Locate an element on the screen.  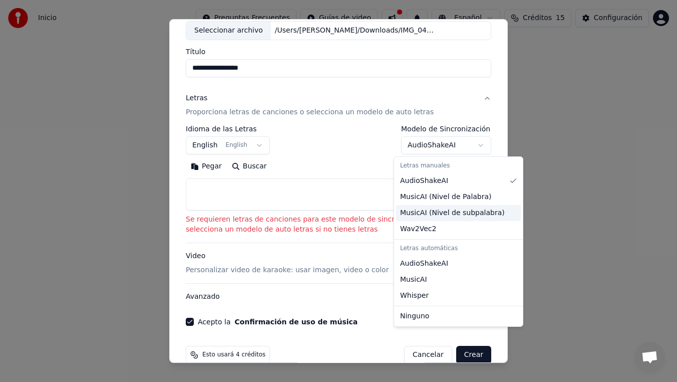
div: Letras automáticas is located at coordinates (458, 248).